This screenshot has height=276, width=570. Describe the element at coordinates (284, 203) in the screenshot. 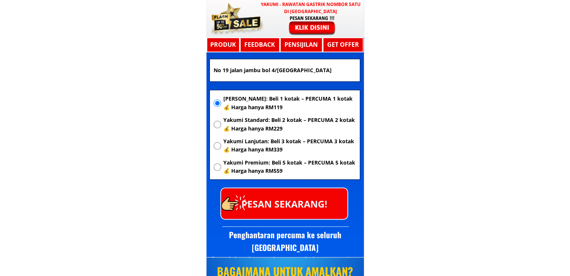

I see `p: PESAN SEKARANG!` at that location.